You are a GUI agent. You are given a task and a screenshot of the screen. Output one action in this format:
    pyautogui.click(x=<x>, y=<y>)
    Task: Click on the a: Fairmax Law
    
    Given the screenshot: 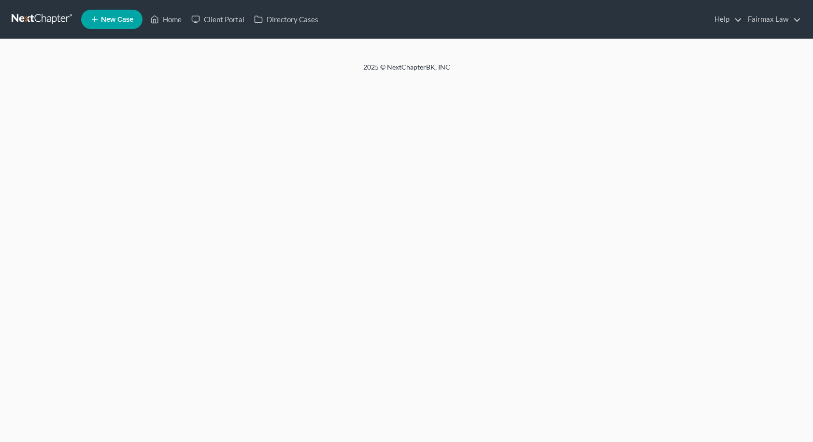 What is the action you would take?
    pyautogui.click(x=772, y=19)
    